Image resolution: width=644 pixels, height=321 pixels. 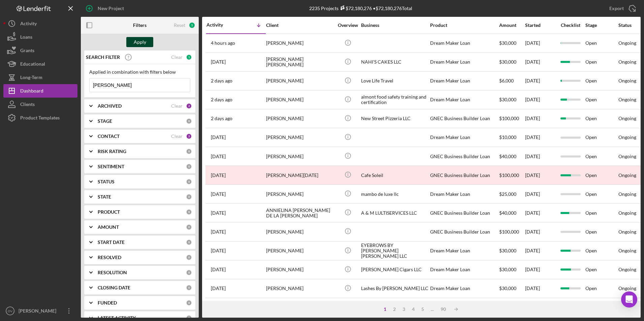 I want to click on b: RESOLUTION, so click(x=112, y=272).